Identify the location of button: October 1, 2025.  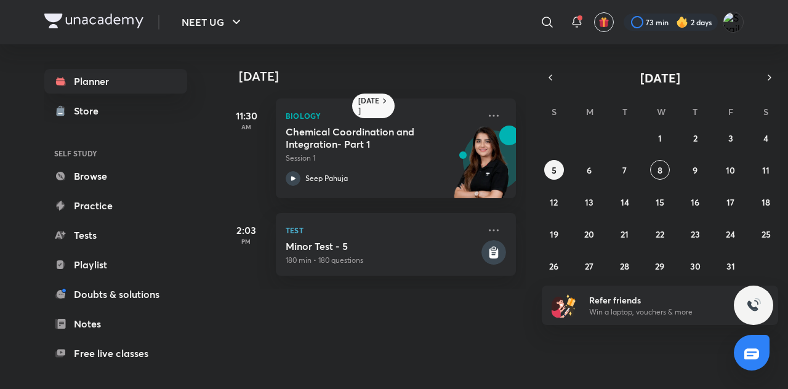
(660, 138).